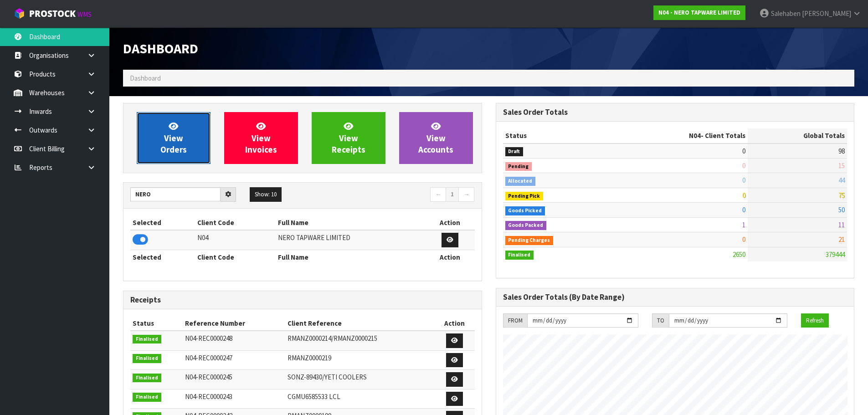 The height and width of the screenshot is (415, 868). Describe the element at coordinates (739, 254) in the screenshot. I see `span: 2650` at that location.